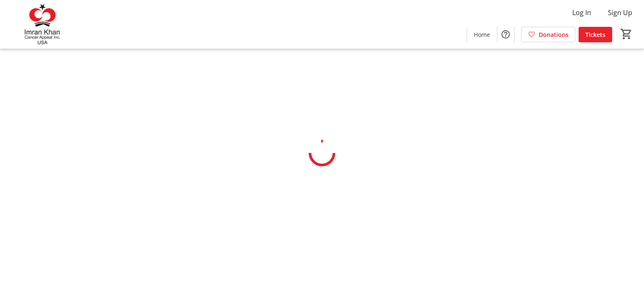  Describe the element at coordinates (620, 13) in the screenshot. I see `button: Sign Up` at that location.